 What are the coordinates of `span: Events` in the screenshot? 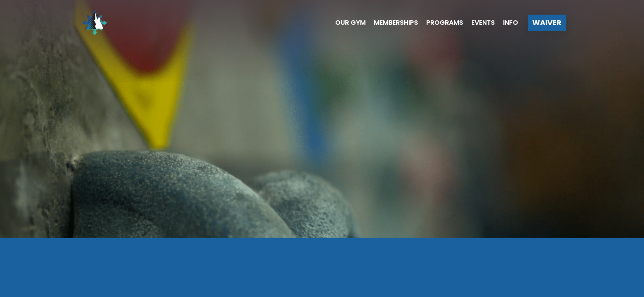 It's located at (483, 23).